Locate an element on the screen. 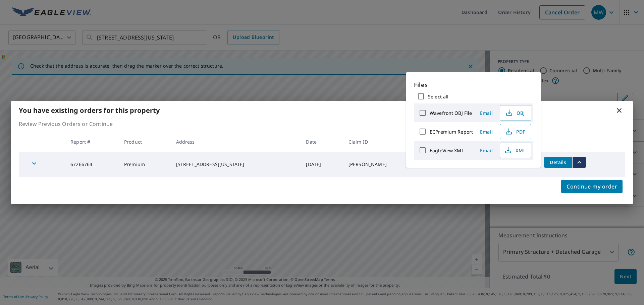 This screenshot has height=305, width=644. button: OBJ is located at coordinates (515, 113).